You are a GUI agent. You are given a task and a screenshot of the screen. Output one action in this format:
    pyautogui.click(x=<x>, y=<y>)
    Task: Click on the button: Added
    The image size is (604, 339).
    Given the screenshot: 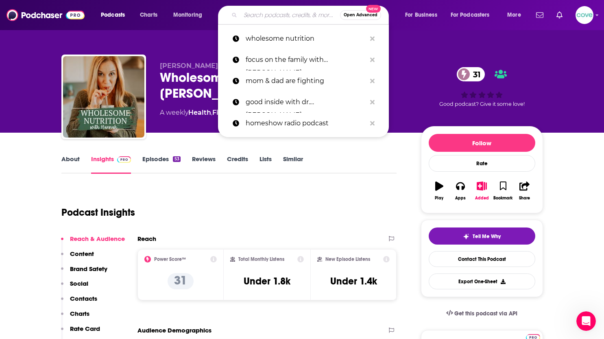 What is the action you would take?
    pyautogui.click(x=481, y=191)
    